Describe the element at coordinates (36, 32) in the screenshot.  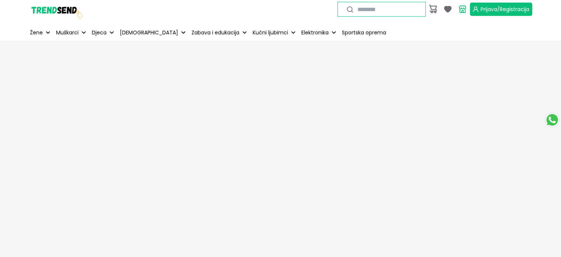
I see `p: Žene` at that location.